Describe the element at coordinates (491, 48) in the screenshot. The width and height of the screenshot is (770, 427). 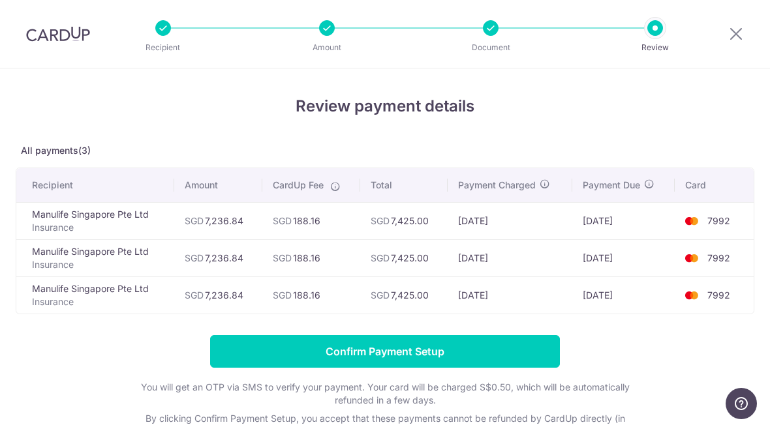
I see `p: Document` at that location.